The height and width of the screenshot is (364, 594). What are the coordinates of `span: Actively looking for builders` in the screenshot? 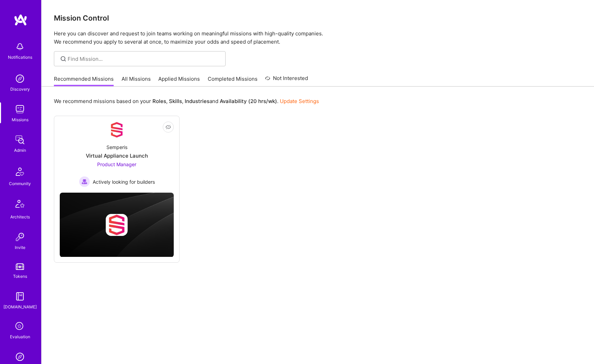 It's located at (123, 181).